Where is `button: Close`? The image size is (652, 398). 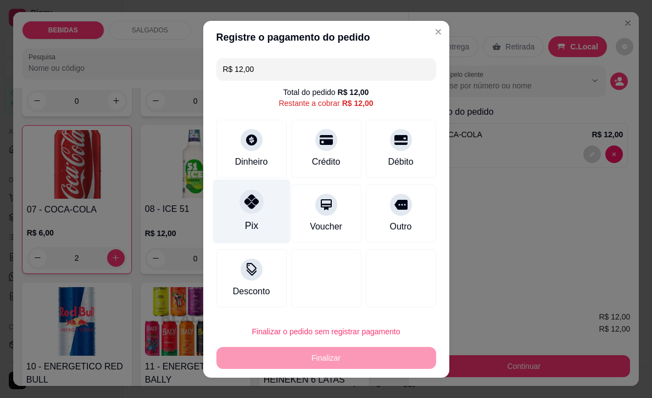
button: Close is located at coordinates (439, 32).